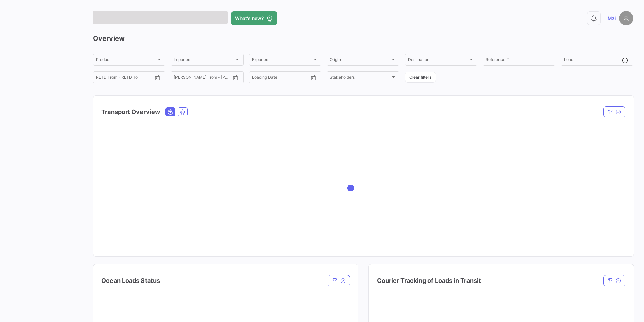 Image resolution: width=644 pixels, height=322 pixels. What do you see at coordinates (249, 18) in the screenshot?
I see `span: What's new?` at bounding box center [249, 18].